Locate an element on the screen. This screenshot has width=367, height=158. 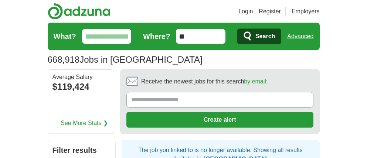
span: Search is located at coordinates (265, 36).